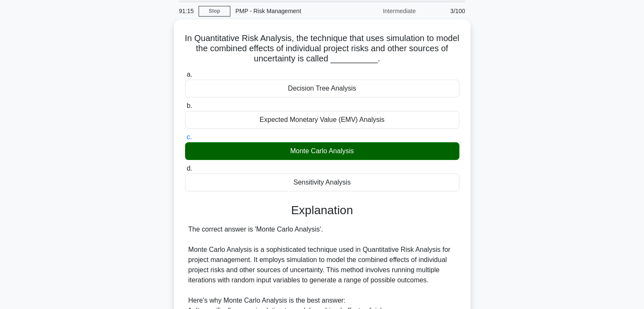 The image size is (644, 309). What do you see at coordinates (322, 210) in the screenshot?
I see `h3: Explanation` at bounding box center [322, 210].